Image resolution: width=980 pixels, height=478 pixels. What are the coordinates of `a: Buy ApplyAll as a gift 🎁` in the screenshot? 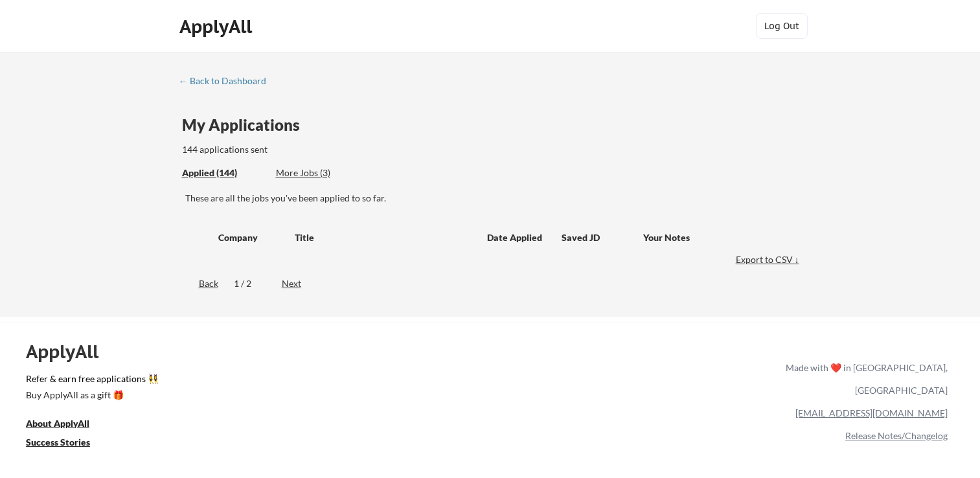 It's located at (90, 396).